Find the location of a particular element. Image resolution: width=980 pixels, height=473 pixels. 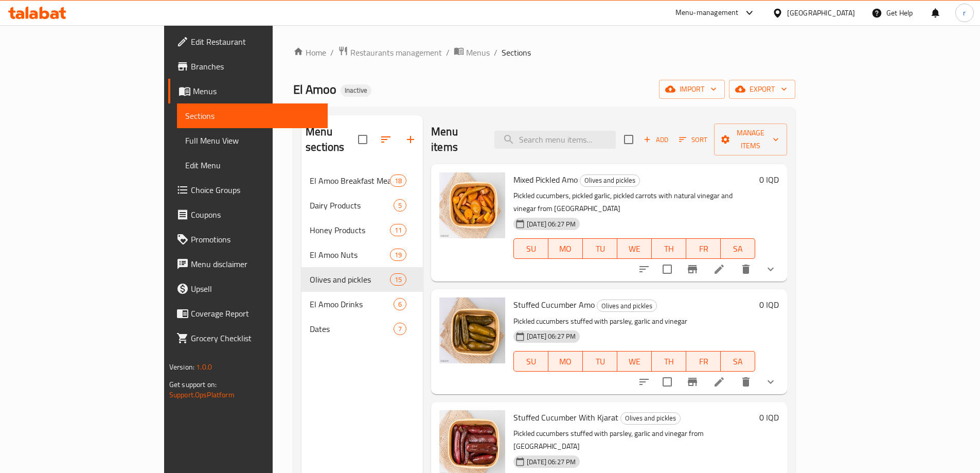

a: Coverage Report is located at coordinates (248, 314).